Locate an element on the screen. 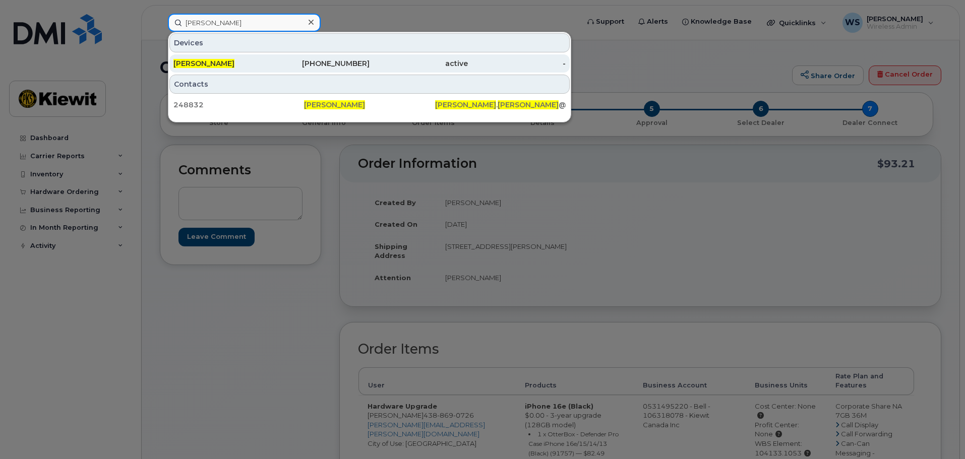 Image resolution: width=965 pixels, height=459 pixels. div: active is located at coordinates (418, 64).